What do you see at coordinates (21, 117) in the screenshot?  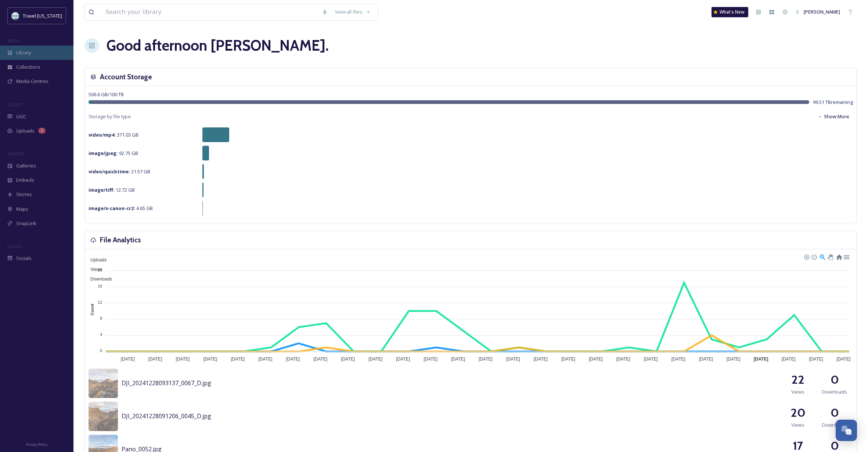 I see `span: UGC` at bounding box center [21, 117].